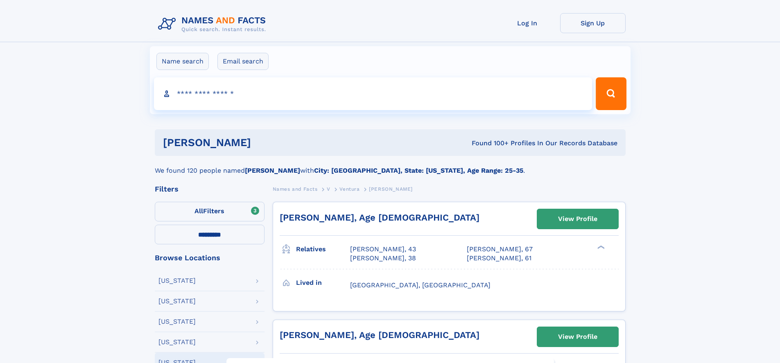  I want to click on a: Sign Up, so click(593, 23).